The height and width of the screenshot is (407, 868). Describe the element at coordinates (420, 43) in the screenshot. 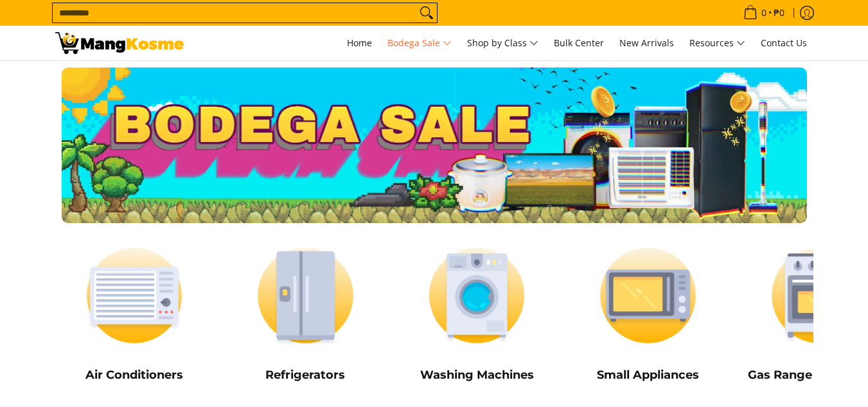

I see `span: Bodega Sale` at that location.